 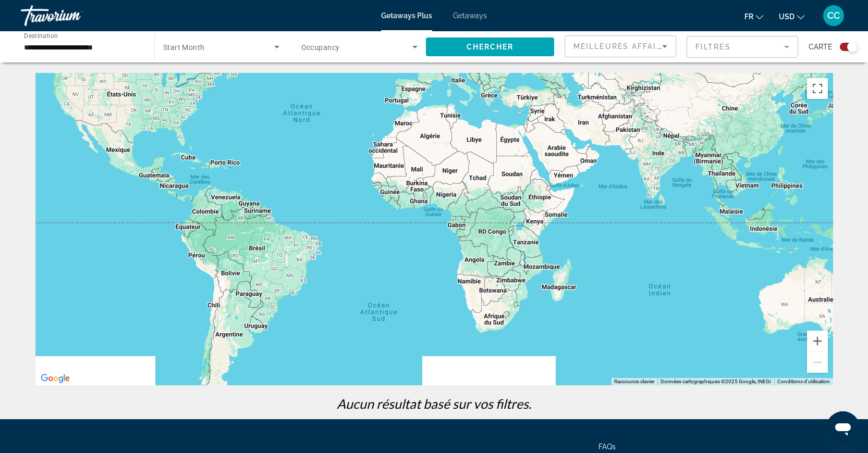 I want to click on button: Zoom arrière, so click(x=818, y=363).